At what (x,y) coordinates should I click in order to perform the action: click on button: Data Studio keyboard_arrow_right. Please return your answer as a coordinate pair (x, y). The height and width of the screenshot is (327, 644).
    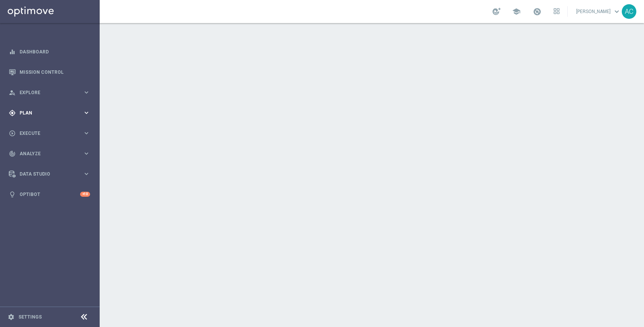
    Looking at the image, I should click on (50, 174).